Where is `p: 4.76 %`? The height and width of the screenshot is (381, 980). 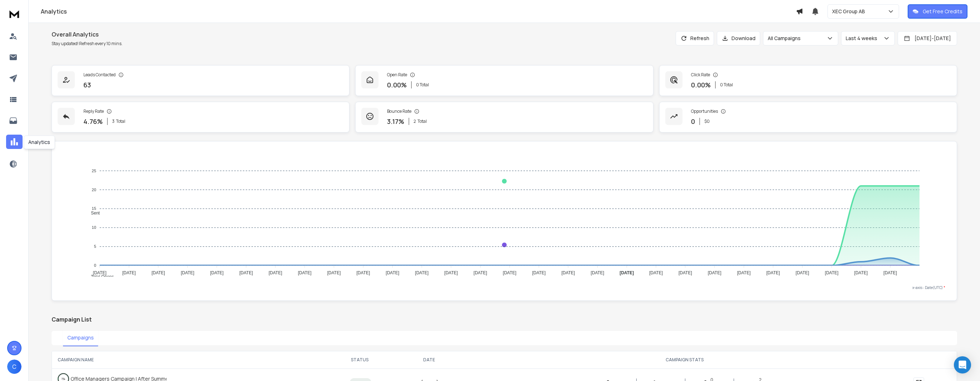 p: 4.76 % is located at coordinates (93, 122).